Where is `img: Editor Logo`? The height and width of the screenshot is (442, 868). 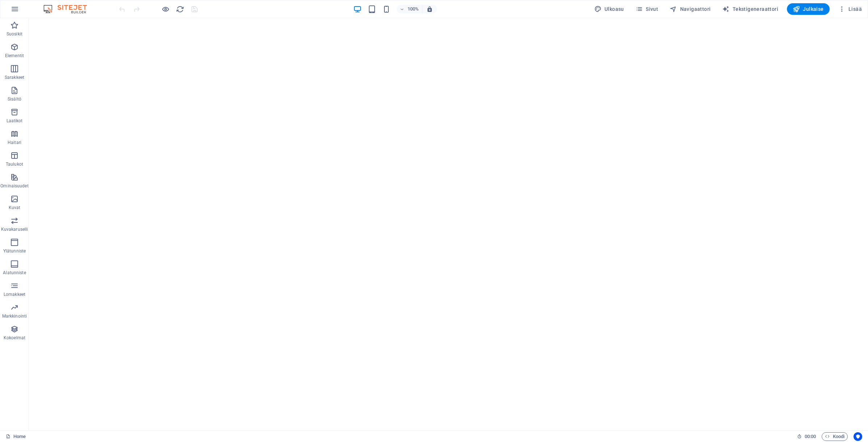
img: Editor Logo is located at coordinates (69, 9).